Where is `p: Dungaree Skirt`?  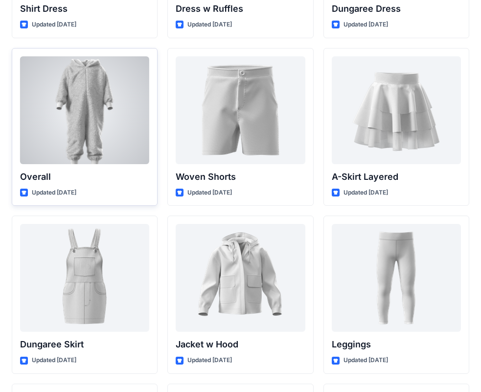
p: Dungaree Skirt is located at coordinates (85, 344).